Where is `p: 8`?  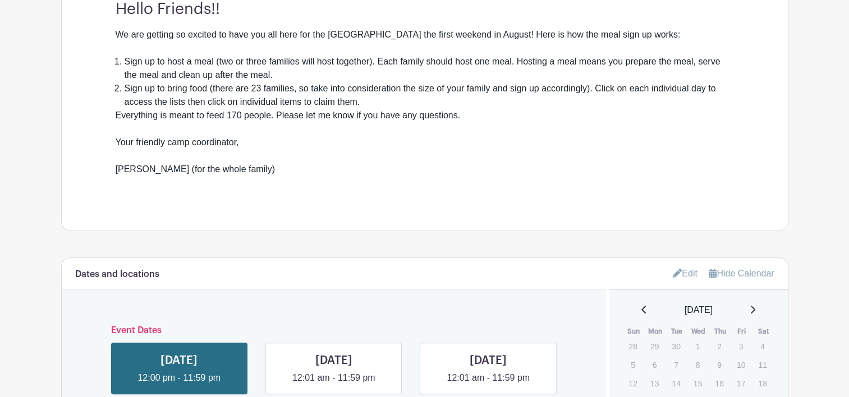
p: 8 is located at coordinates (697, 365).